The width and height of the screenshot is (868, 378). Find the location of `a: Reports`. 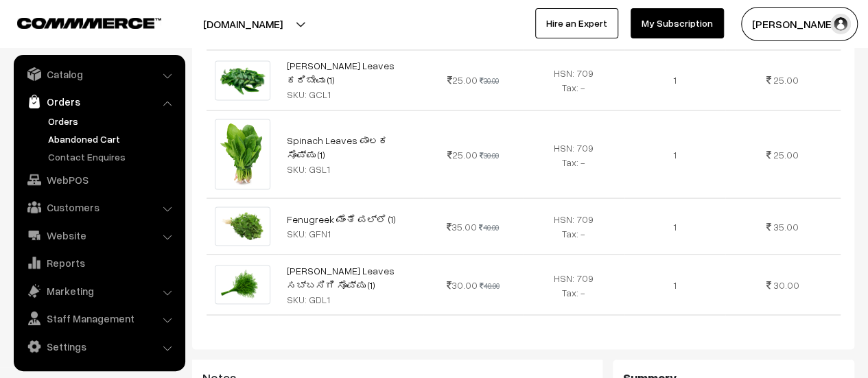

a: Reports is located at coordinates (99, 262).